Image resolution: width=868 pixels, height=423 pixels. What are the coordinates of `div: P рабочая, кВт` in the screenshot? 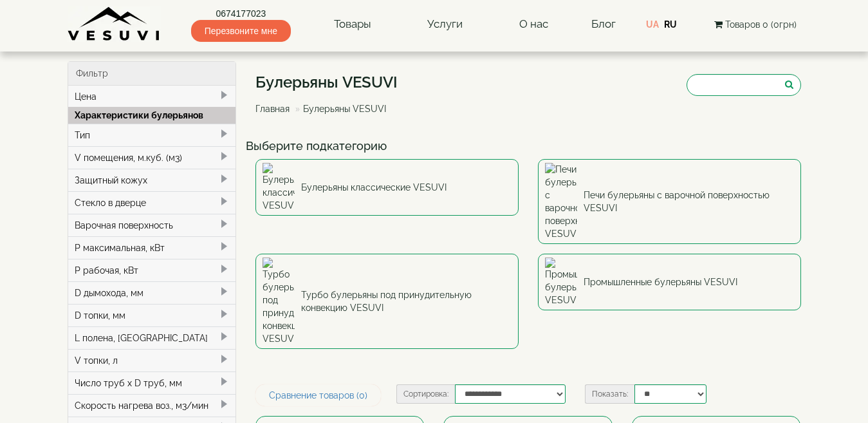 It's located at (152, 270).